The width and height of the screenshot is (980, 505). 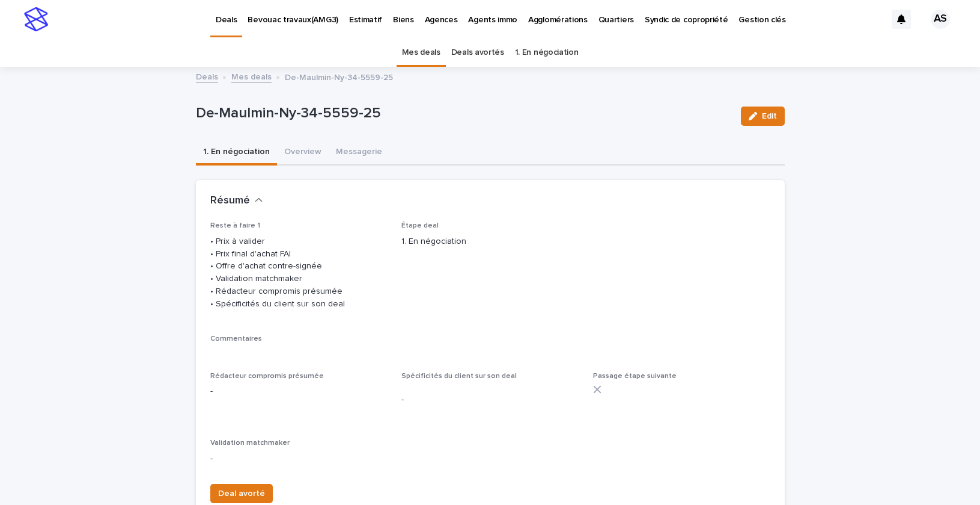 What do you see at coordinates (235, 225) in the screenshot?
I see `span: Reste à faire 1` at bounding box center [235, 225].